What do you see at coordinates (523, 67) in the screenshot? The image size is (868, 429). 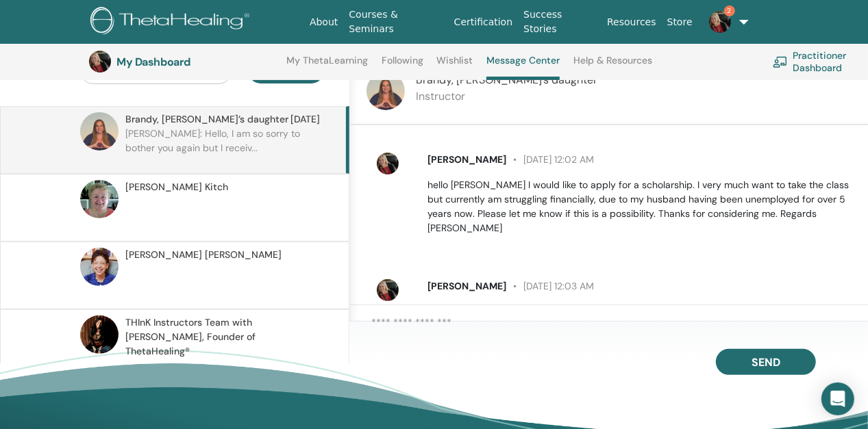 I see `a: Message Center` at bounding box center [523, 67].